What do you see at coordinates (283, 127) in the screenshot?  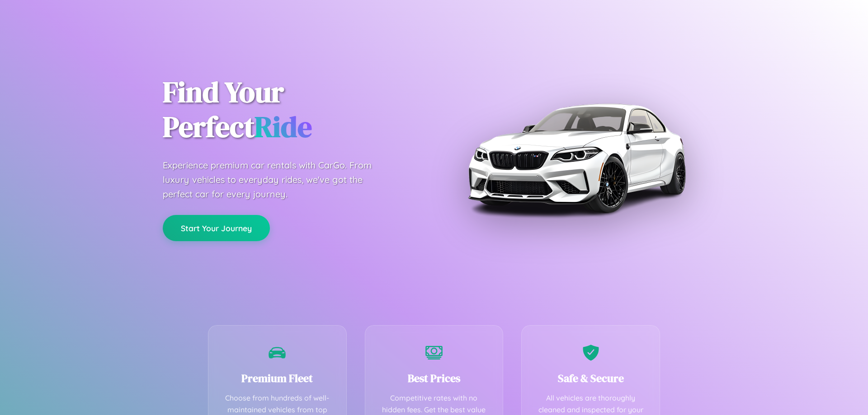 I see `span: Ride` at bounding box center [283, 127].